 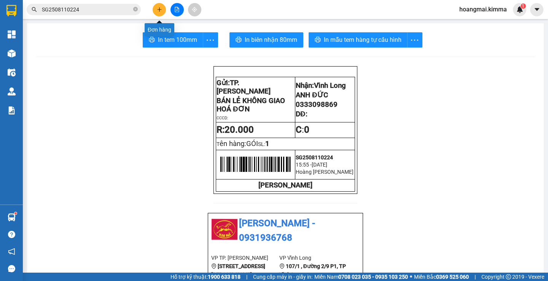 I want to click on span: SG2508110224, so click(x=315, y=158).